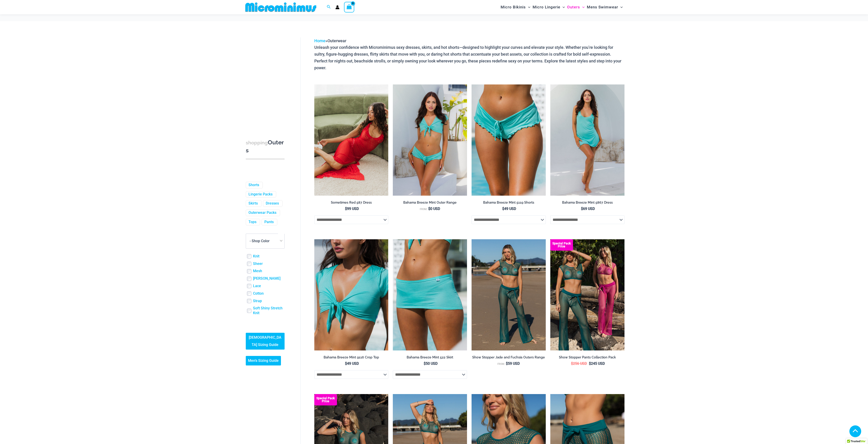 This screenshot has height=444, width=868. I want to click on a: Skirts, so click(253, 204).